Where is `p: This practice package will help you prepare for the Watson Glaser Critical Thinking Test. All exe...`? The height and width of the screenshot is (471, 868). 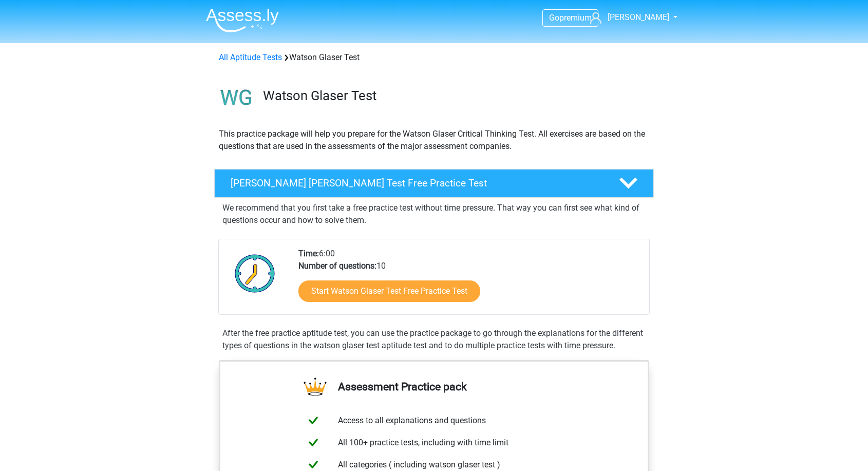
p: This practice package will help you prepare for the Watson Glaser Critical Thinking Test. All exe... is located at coordinates (434, 140).